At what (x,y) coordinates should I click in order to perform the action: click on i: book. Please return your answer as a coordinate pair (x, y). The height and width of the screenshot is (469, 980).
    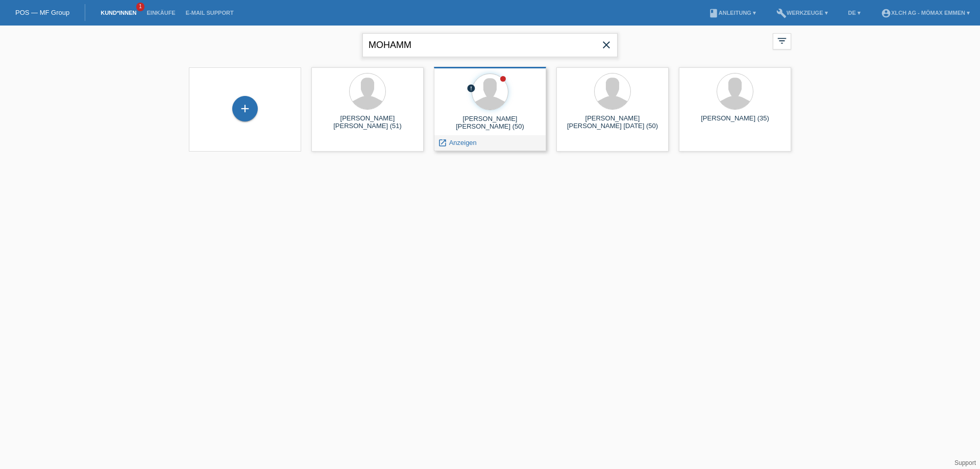
    Looking at the image, I should click on (714, 14).